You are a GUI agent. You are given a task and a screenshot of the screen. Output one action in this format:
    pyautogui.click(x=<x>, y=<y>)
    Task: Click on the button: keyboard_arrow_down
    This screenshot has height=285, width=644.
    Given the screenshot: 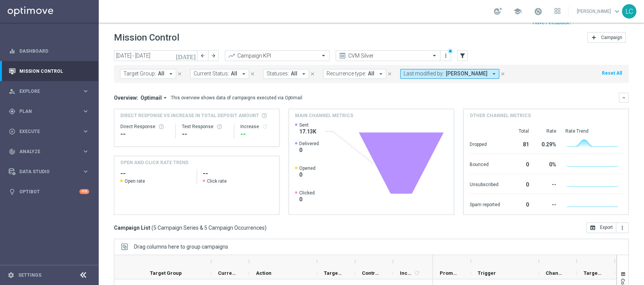 What is the action you would take?
    pyautogui.click(x=624, y=98)
    